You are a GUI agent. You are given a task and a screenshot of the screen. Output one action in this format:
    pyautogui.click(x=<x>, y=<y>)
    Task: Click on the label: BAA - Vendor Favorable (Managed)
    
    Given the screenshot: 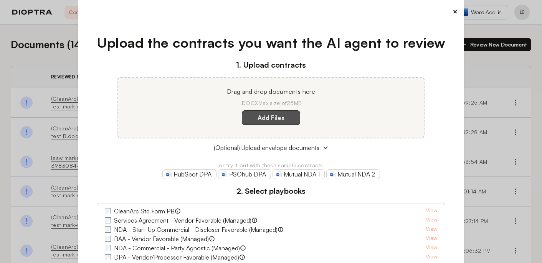 What is the action you would take?
    pyautogui.click(x=161, y=238)
    